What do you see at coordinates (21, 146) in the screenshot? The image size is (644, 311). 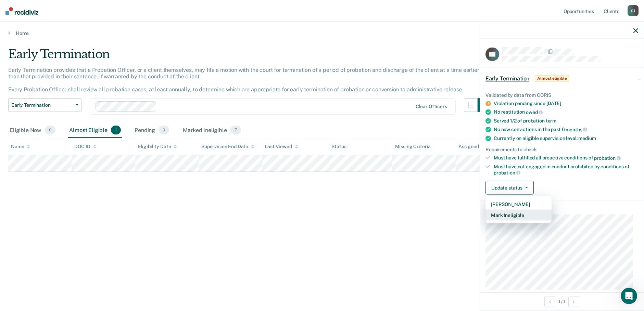 I see `div: Name` at bounding box center [21, 146].